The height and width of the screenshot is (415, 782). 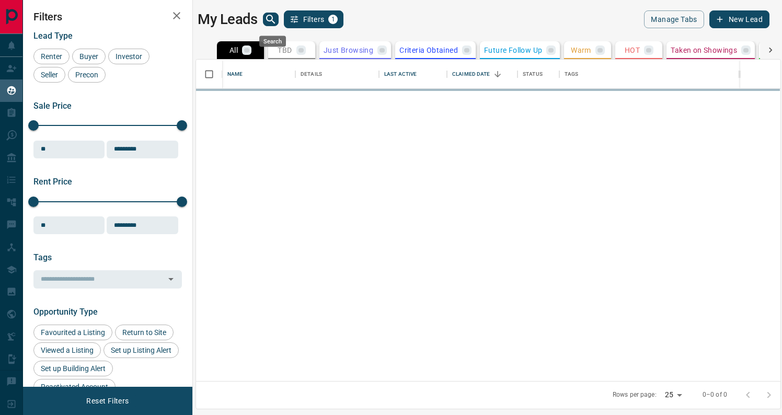 I want to click on span: Favourited a Listing, so click(x=73, y=332).